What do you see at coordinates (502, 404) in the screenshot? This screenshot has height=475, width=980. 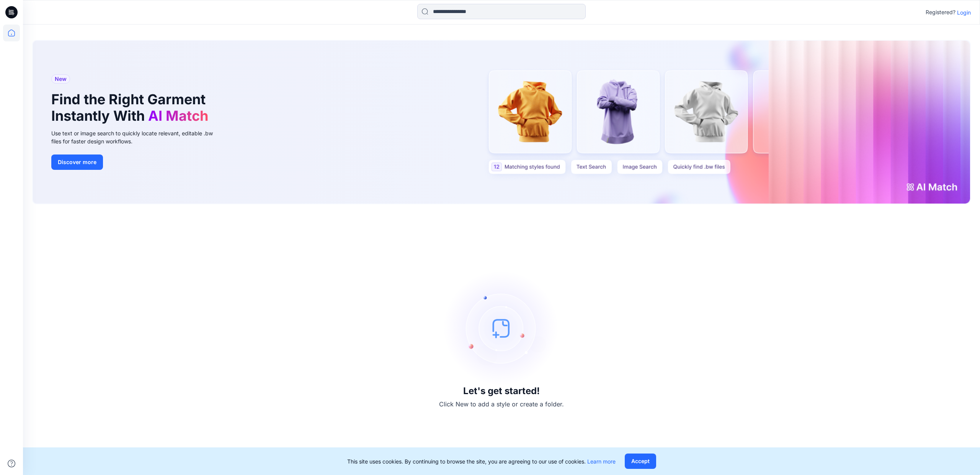 I see `p: Click New to add a style or create a folder.` at bounding box center [502, 404].